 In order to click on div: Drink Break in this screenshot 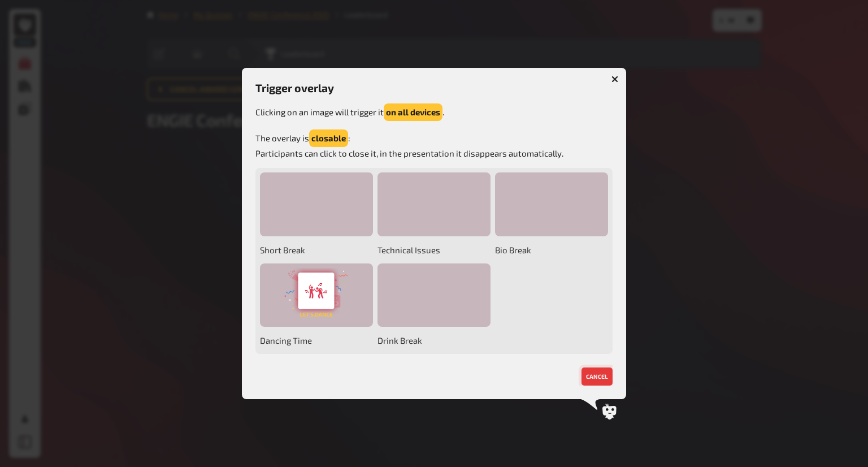, I will do `click(434, 295)`.